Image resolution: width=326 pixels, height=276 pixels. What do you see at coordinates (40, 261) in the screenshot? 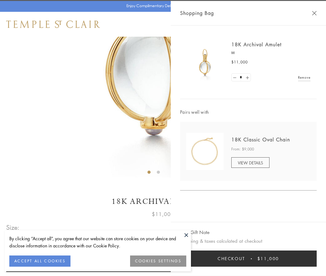
I see `button: ACCEPT ALL COOKIES` at bounding box center [40, 261].